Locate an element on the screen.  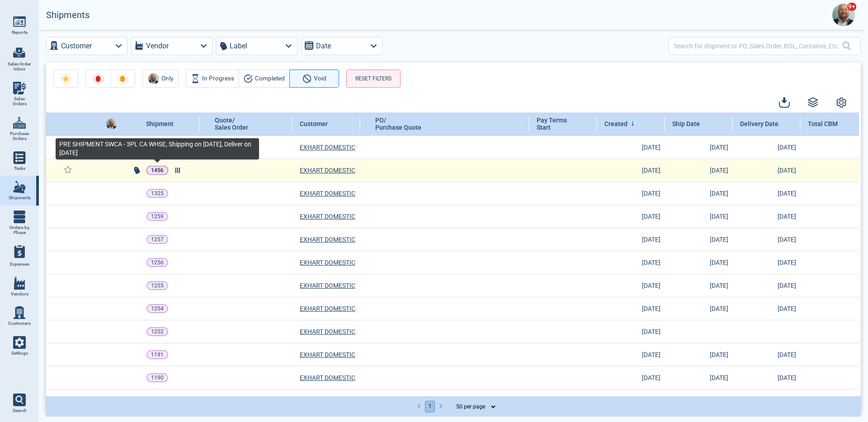
a: 1256 is located at coordinates (157, 263).